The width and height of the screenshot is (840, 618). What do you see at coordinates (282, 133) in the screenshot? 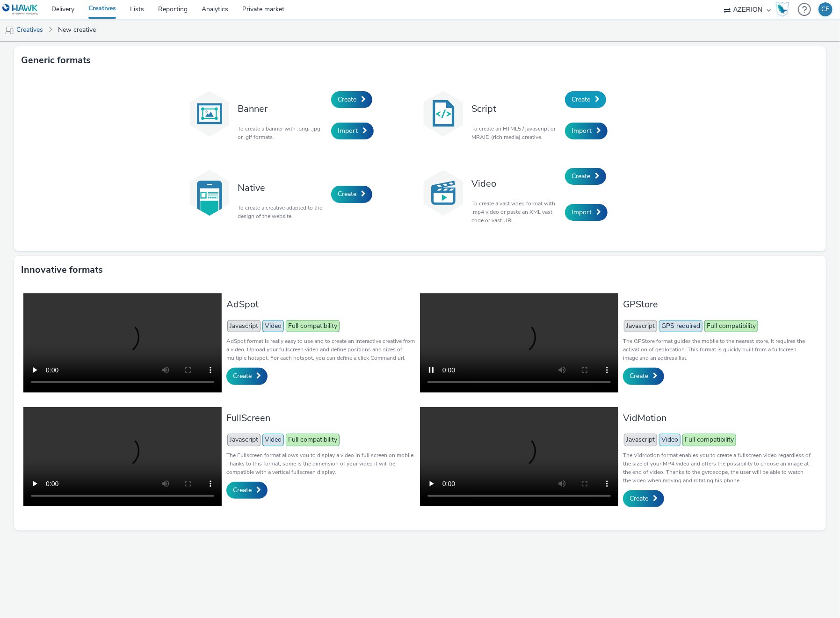
I see `p: To create a banner with .png, .jpg or .gif formats.` at bounding box center [282, 133].